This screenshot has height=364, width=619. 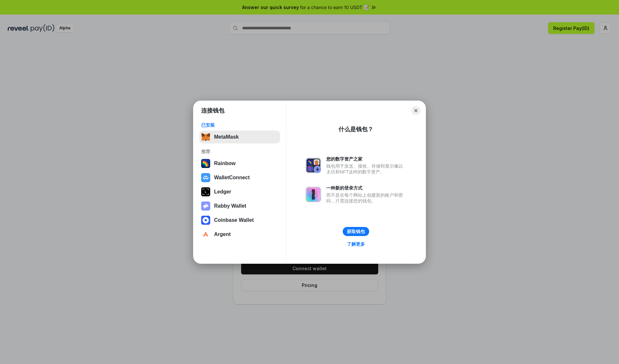 I want to click on button: Close, so click(x=416, y=110).